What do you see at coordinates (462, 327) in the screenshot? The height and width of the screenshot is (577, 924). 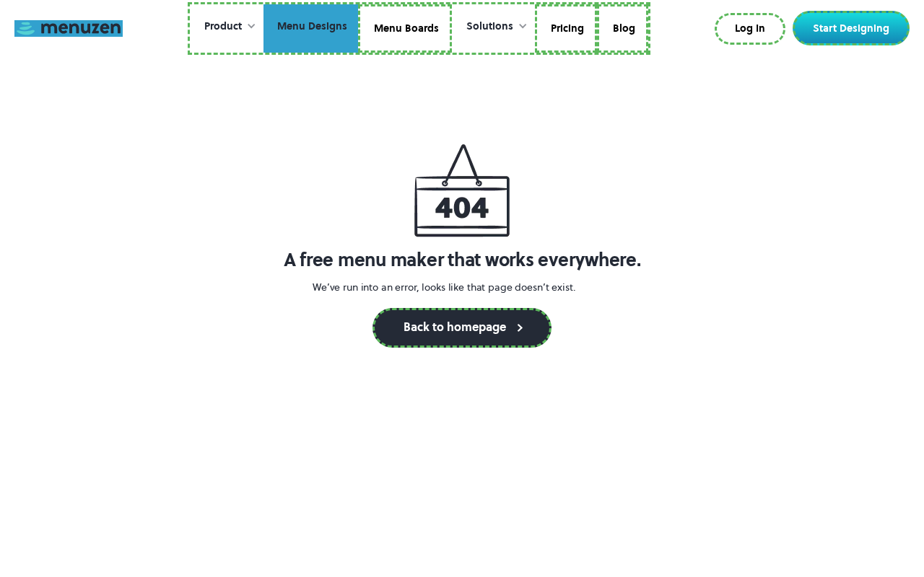 I see `a: Back to homepage` at bounding box center [462, 327].